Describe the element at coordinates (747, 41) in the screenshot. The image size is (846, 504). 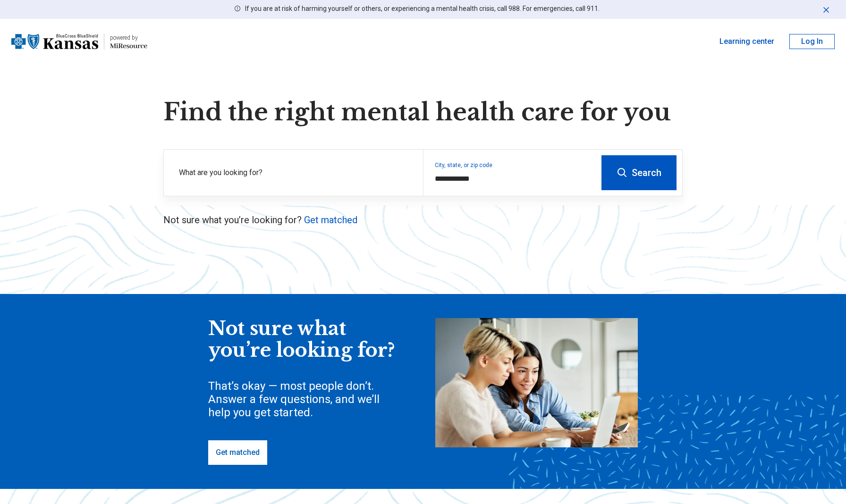
I see `a: Learning center` at that location.